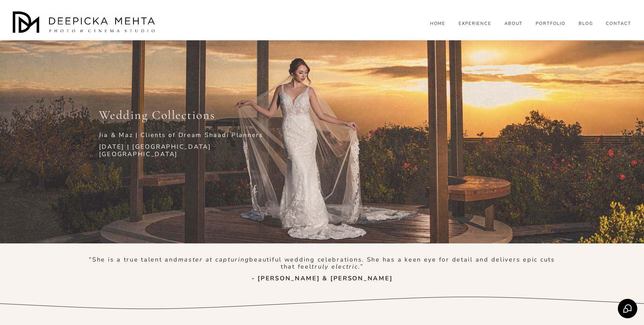  Describe the element at coordinates (438, 24) in the screenshot. I see `a: HOME` at that location.